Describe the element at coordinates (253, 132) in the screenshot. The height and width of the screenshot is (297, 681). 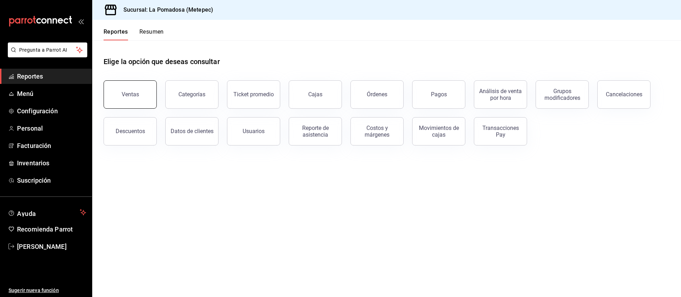
I see `button: Usuarios` at that location.